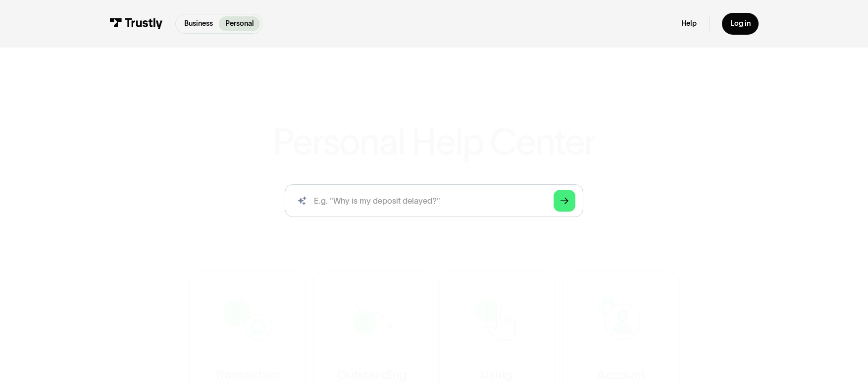  I want to click on div: Log in, so click(740, 23).